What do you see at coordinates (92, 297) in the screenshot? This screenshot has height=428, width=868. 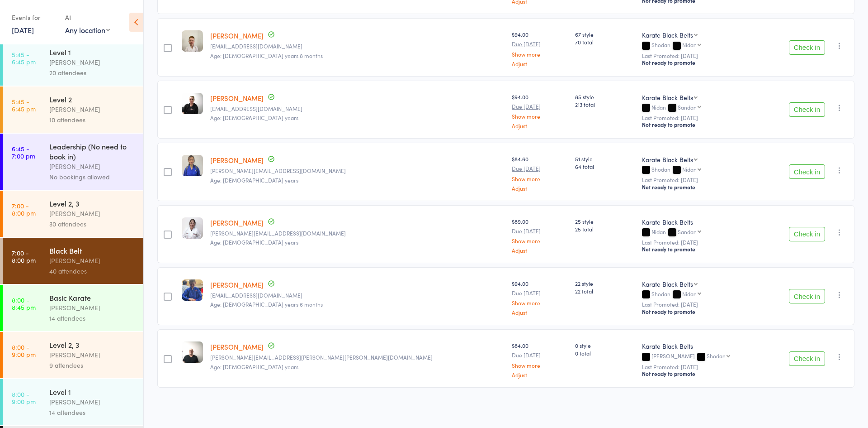 I see `div: Basic Karate` at bounding box center [92, 297].